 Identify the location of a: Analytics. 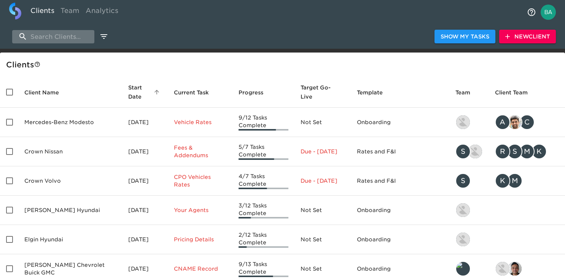
(102, 12).